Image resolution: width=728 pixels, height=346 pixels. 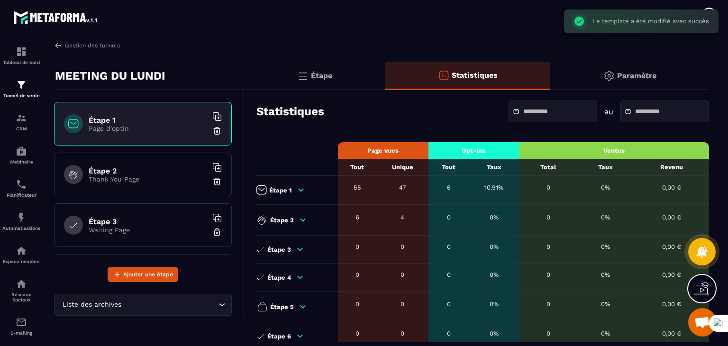 What do you see at coordinates (21, 297) in the screenshot?
I see `p: Réseaux Sociaux` at bounding box center [21, 297].